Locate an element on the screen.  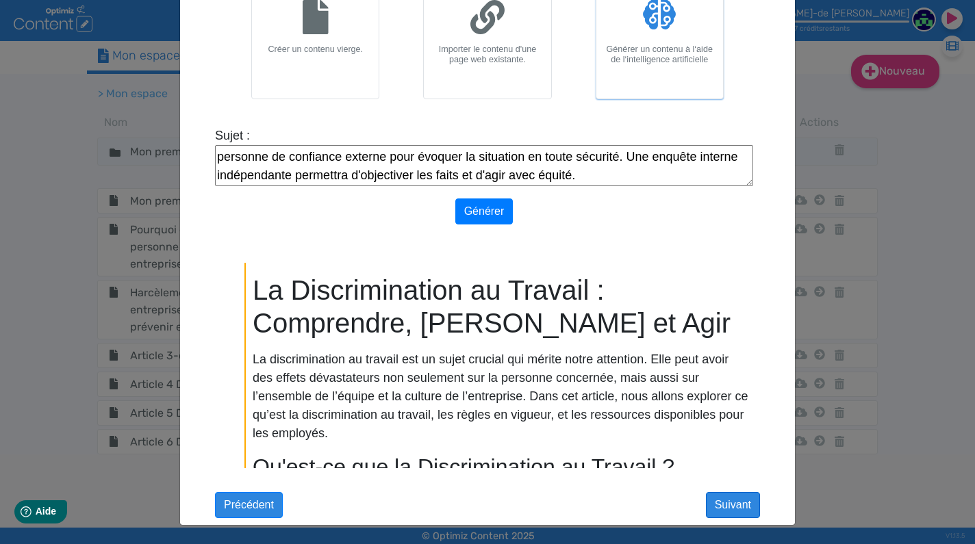
p: La discrimination au travail est un sujet crucial qui mérite notre attention. Elle peut avoir des... is located at coordinates (502, 396).